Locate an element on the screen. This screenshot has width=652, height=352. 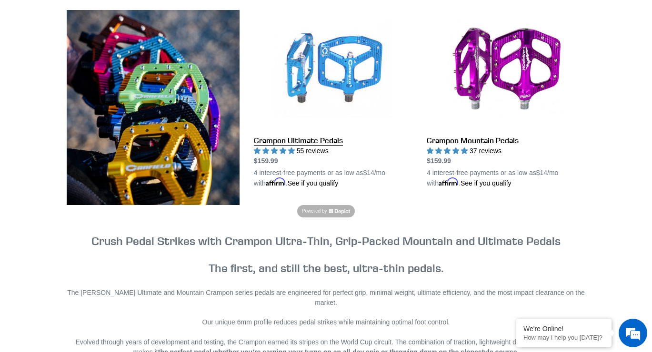
img: d_696896380_company_1647369064580_696896380 is located at coordinates (42, 60).